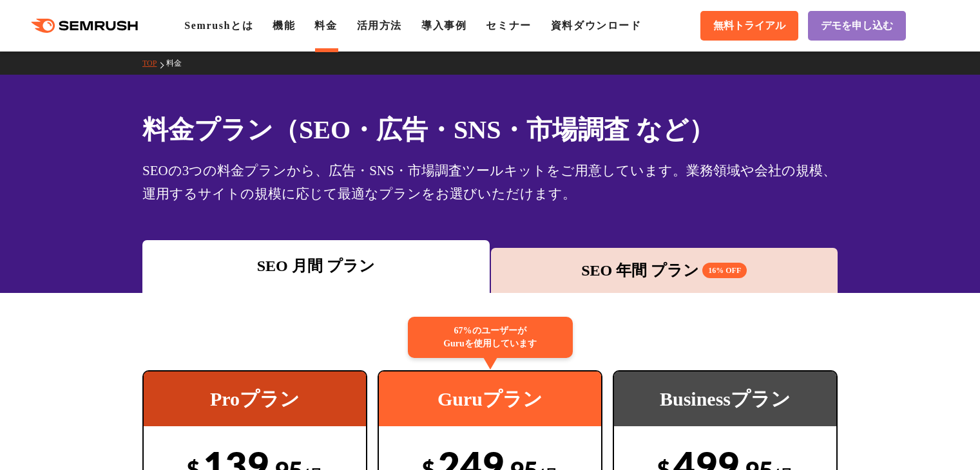 This screenshot has height=470, width=980. What do you see at coordinates (490, 182) in the screenshot?
I see `div: SEOの3つの料金プランから、広告・SNS・市場調査ツールキットをご用意しています。業務領域や会社の規模、運用するサイトの規模に応じて最適なプランをお選びいただけます。` at bounding box center [490, 182].